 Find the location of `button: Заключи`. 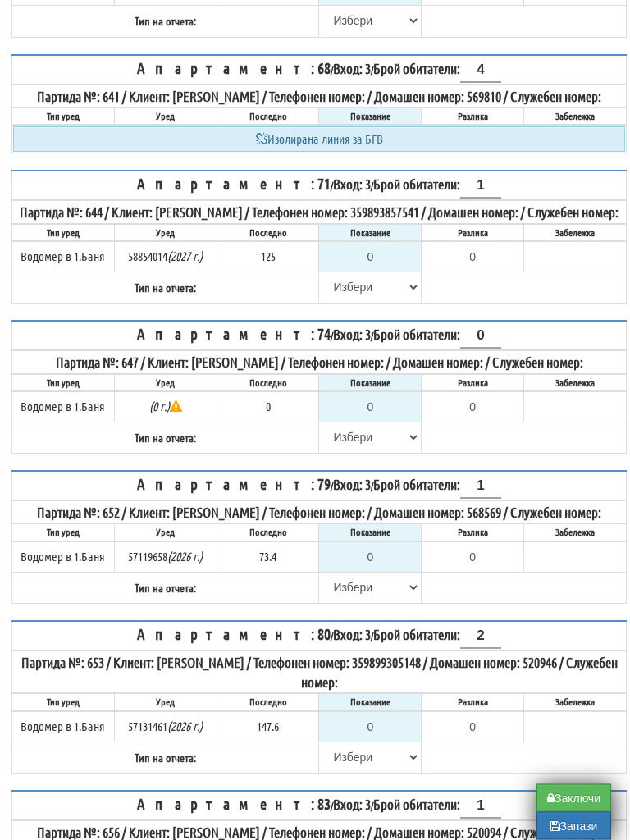

button: Заключи is located at coordinates (573, 798).